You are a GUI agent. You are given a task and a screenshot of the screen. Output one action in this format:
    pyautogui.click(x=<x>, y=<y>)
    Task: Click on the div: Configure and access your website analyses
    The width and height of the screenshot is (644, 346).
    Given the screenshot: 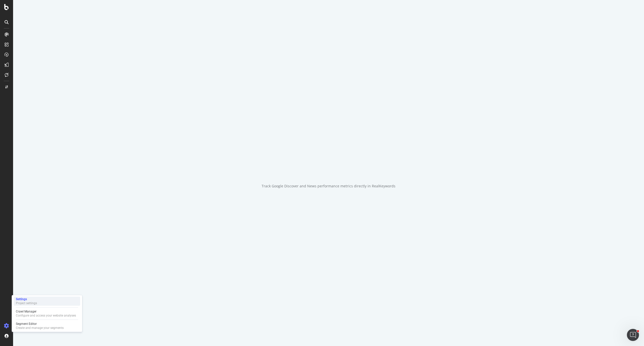 What is the action you would take?
    pyautogui.click(x=46, y=315)
    